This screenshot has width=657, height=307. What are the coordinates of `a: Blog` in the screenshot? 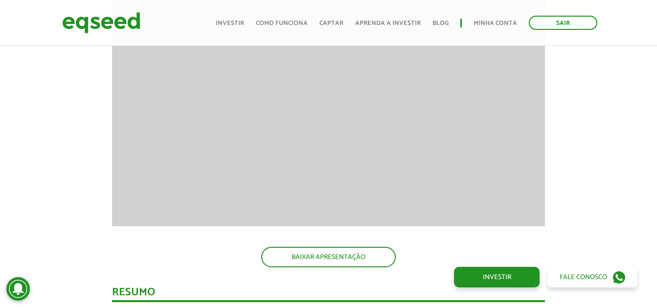 It's located at (440, 23).